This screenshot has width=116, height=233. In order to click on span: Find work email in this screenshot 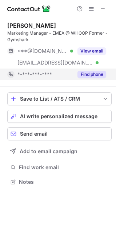, I will do `click(64, 167)`.